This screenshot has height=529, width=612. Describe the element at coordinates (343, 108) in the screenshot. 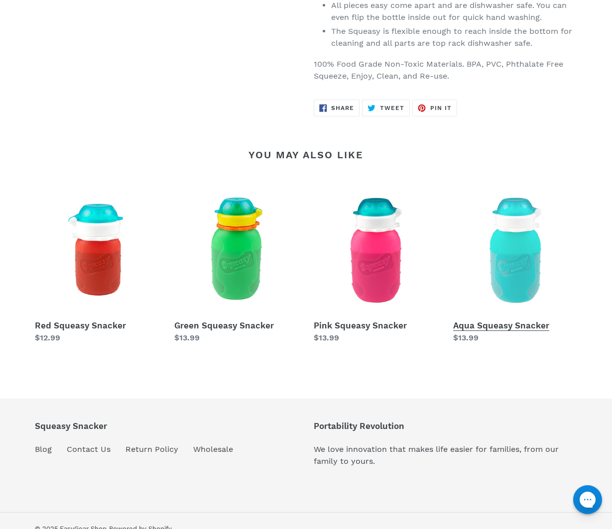

I see `span: Share` at that location.